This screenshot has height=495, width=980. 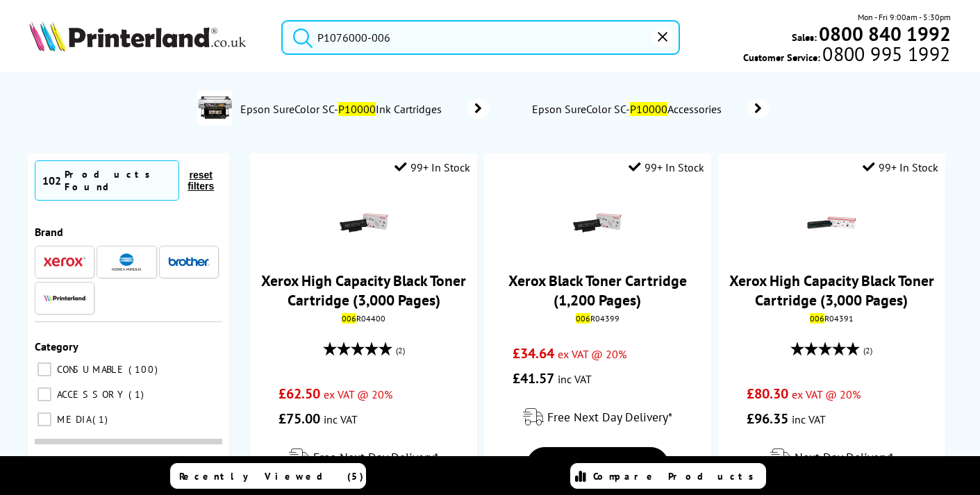 What do you see at coordinates (118, 180) in the screenshot?
I see `div: Products Found` at bounding box center [118, 180].